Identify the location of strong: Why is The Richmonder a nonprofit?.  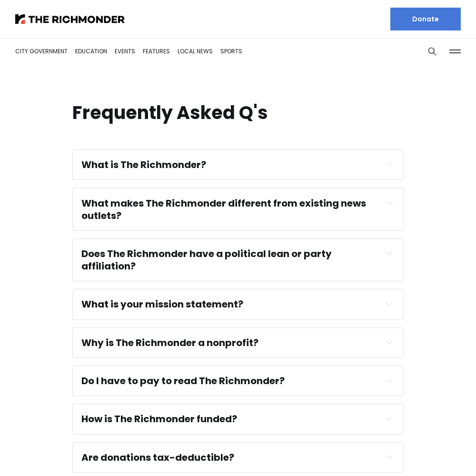
(170, 343).